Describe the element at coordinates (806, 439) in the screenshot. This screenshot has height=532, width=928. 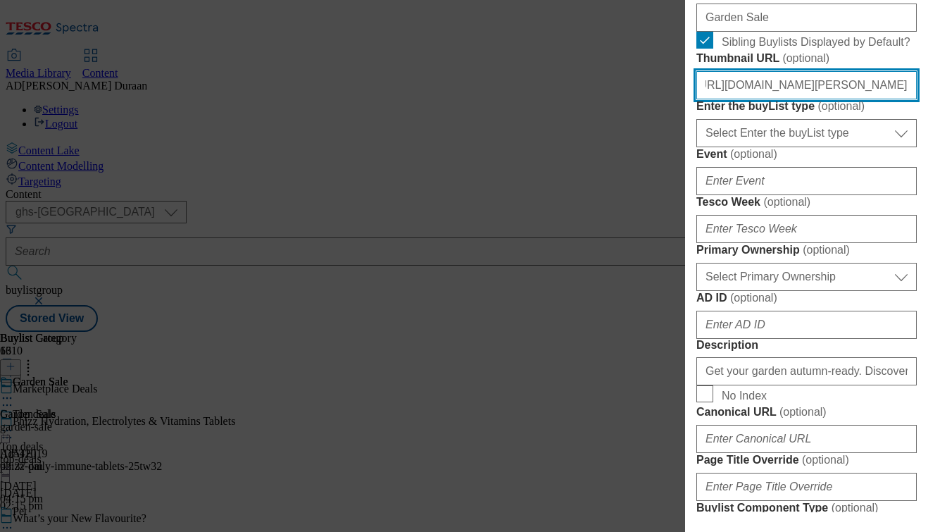
I see `input: Enter Canonical URL` at that location.